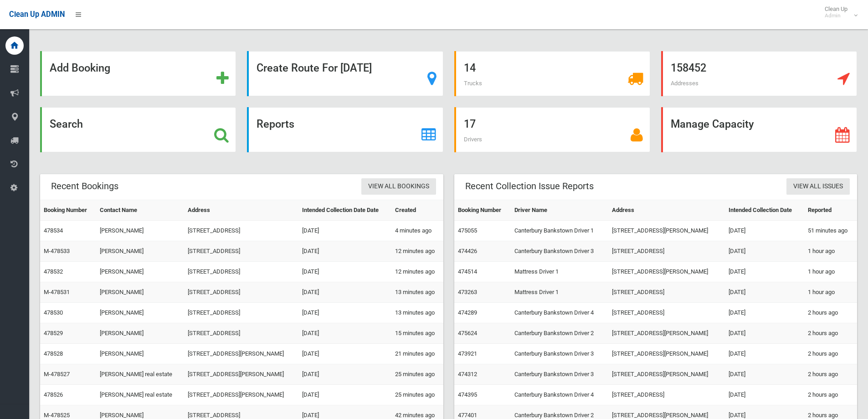  Describe the element at coordinates (467, 415) in the screenshot. I see `a: 477401` at that location.